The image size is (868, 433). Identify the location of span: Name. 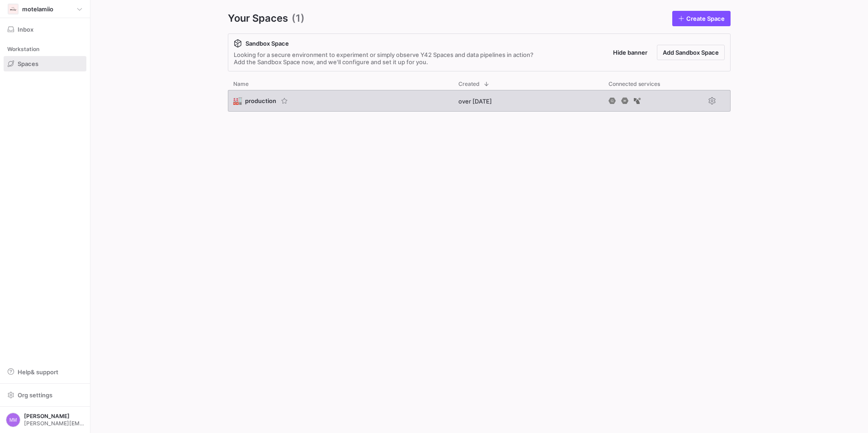
(241, 84).